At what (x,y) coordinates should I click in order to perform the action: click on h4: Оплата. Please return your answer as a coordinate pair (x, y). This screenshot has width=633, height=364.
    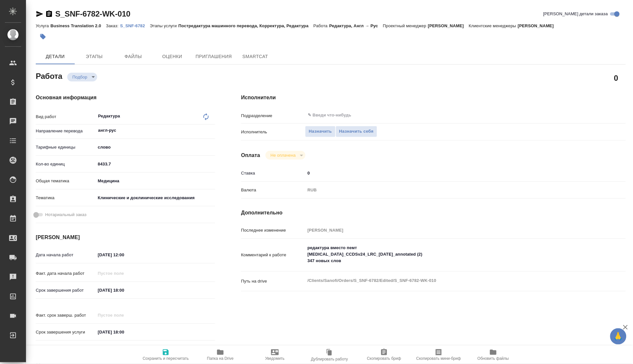
    Looking at the image, I should click on (251, 155).